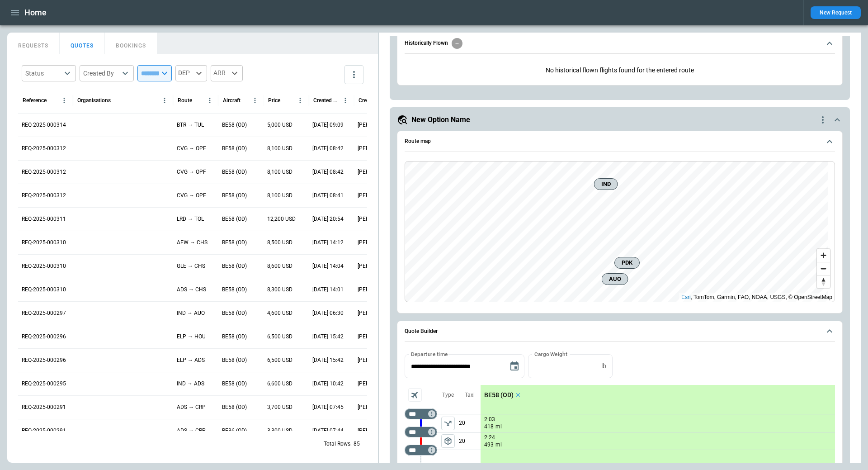 This screenshot has height=470, width=868. Describe the element at coordinates (328, 313) in the screenshot. I see `p: 09/23/2025 06:30` at that location.